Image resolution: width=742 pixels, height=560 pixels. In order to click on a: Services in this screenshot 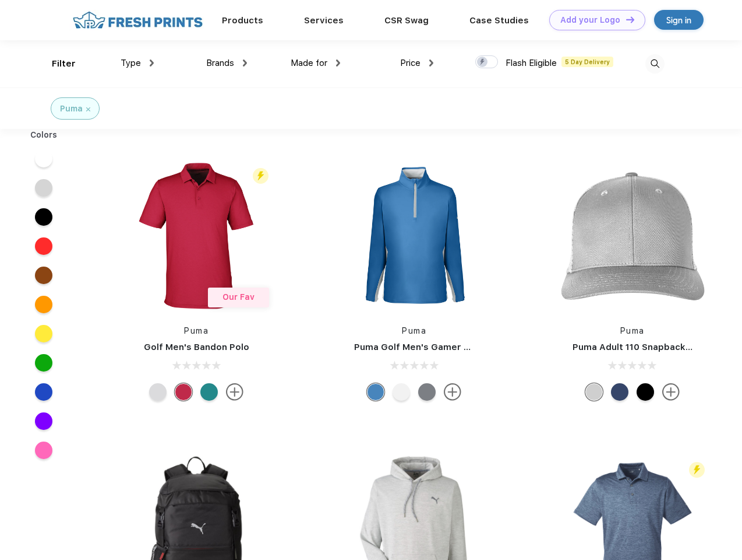, I will do `click(324, 20)`.